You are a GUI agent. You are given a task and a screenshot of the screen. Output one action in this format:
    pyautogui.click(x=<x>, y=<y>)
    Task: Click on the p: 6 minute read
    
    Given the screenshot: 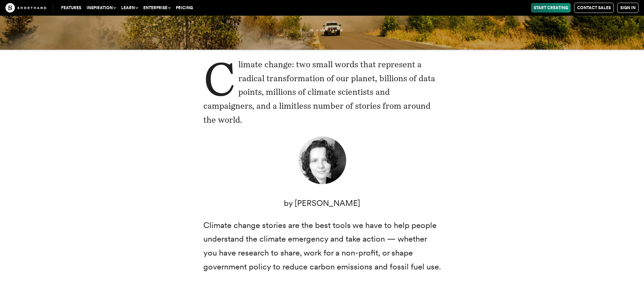 What is the action you would take?
    pyautogui.click(x=322, y=30)
    